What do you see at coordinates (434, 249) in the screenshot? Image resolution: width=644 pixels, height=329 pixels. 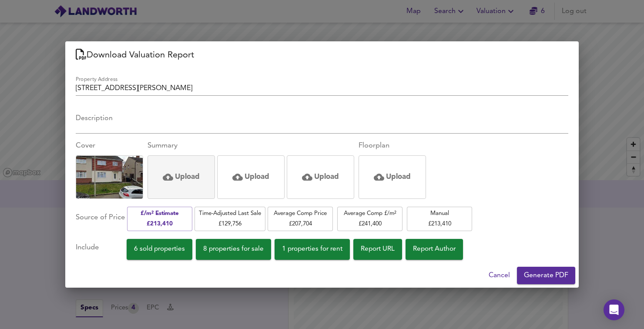 I see `button: Report Author` at bounding box center [434, 249].